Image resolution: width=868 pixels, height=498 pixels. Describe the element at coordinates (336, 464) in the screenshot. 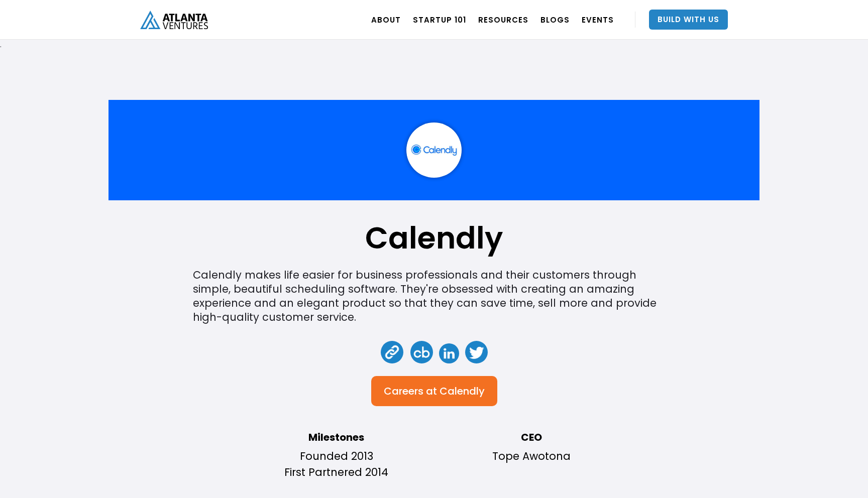

I see `p: Founded 2013 First Partnered 2014` at that location.